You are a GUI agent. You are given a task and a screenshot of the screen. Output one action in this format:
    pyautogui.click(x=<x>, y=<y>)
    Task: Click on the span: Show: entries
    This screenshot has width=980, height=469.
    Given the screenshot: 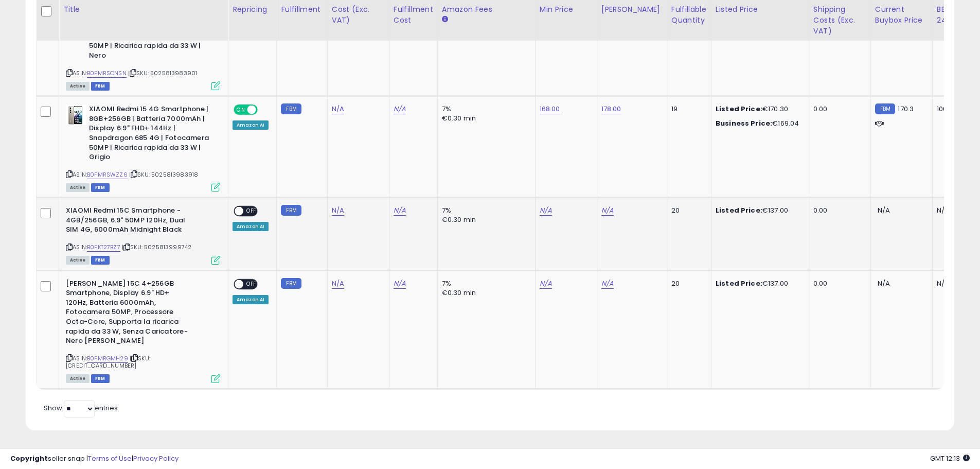 What is the action you would take?
    pyautogui.click(x=80, y=408)
    